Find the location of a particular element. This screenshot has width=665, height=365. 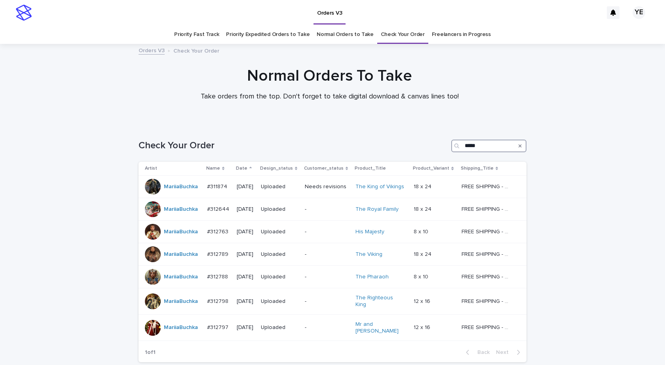

a: Priority Fast Track is located at coordinates (196, 34).